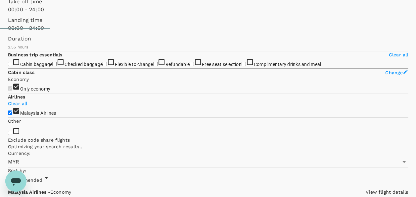 This screenshot has width=416, height=197. What do you see at coordinates (208, 146) in the screenshot?
I see `p: Optimizing your search results..` at bounding box center [208, 146].